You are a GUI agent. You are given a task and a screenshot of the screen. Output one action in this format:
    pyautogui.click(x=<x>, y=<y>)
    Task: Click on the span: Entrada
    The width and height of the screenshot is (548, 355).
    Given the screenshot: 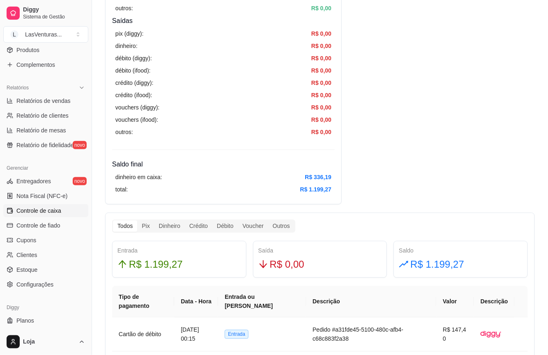 What is the action you would take?
    pyautogui.click(x=236, y=335)
    